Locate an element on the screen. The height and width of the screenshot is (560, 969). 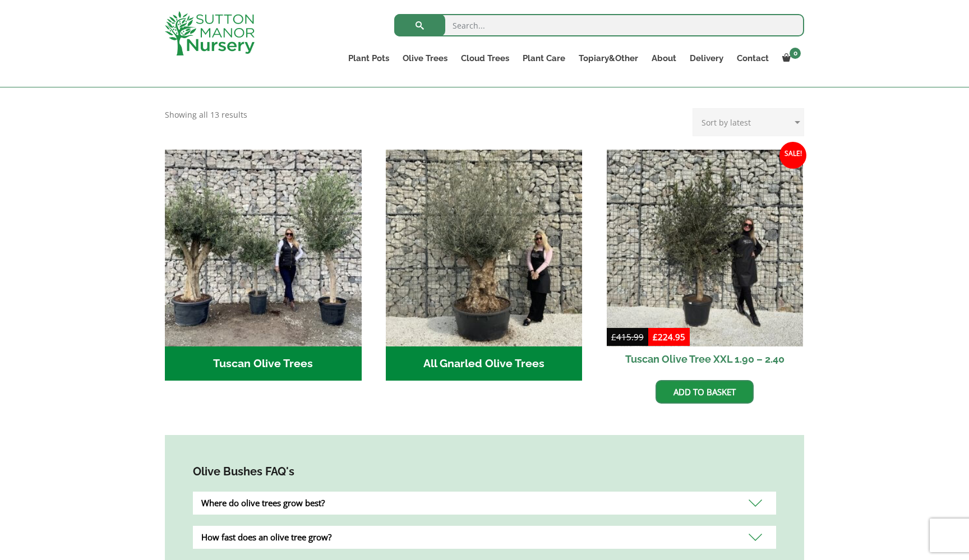
p: Showing all 13 results is located at coordinates (206, 115).